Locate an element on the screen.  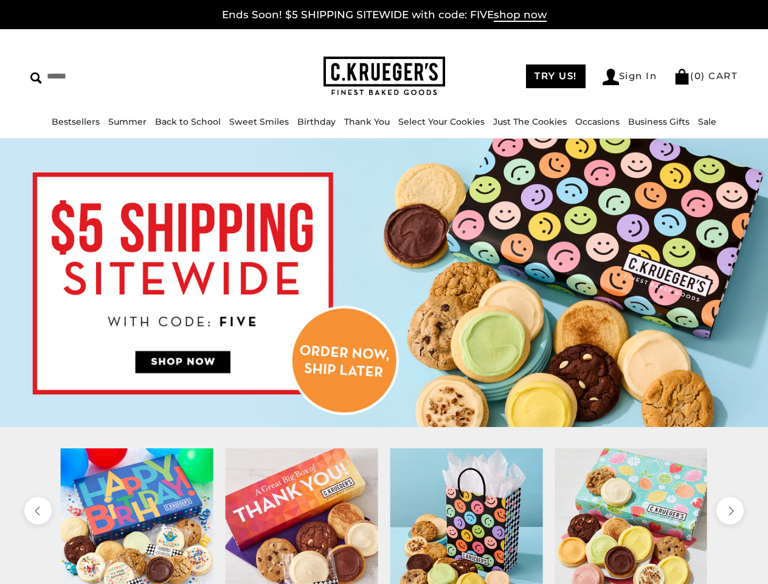
input: Search is located at coordinates (111, 76).